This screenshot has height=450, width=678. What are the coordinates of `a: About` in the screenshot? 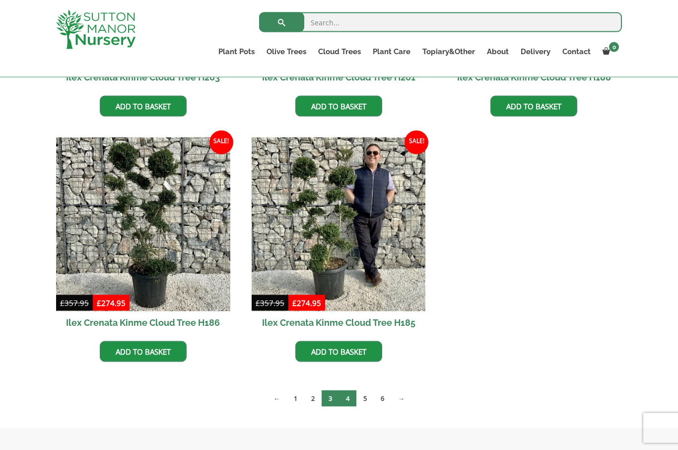 It's located at (498, 52).